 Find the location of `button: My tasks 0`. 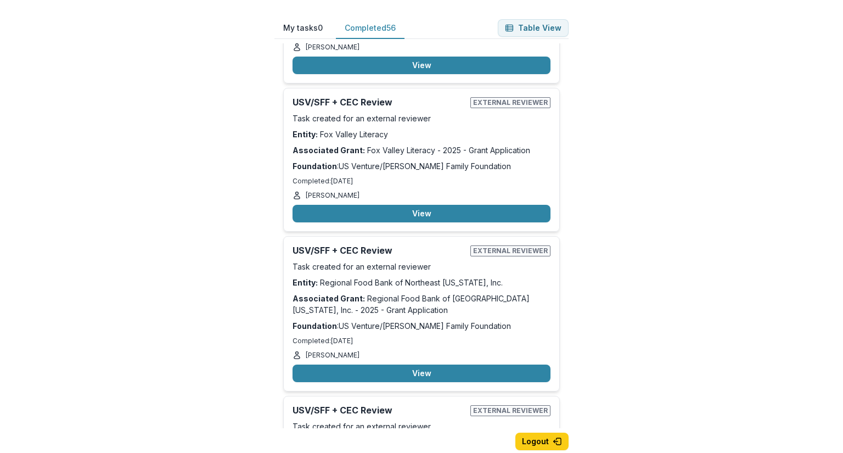

button: My tasks 0 is located at coordinates (303, 28).